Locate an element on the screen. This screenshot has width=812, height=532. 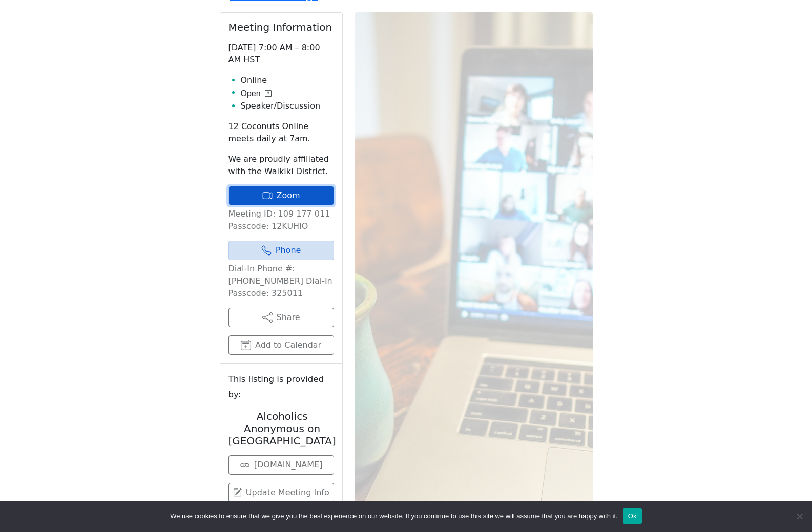
a: Update Meeting Info is located at coordinates (282, 493).